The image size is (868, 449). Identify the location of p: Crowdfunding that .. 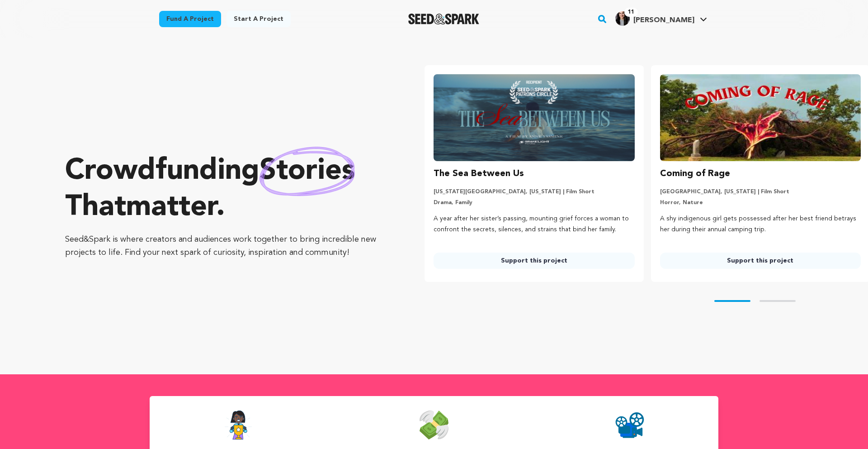
(227, 190).